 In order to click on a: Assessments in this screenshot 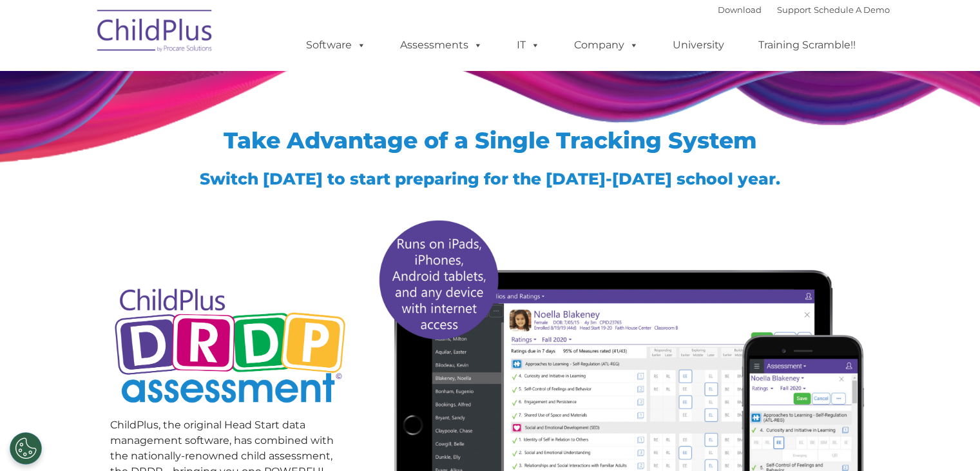, I will do `click(442, 45)`.